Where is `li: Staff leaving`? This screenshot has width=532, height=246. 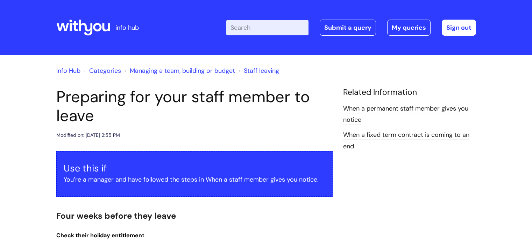
li: Staff leaving is located at coordinates (258, 71).